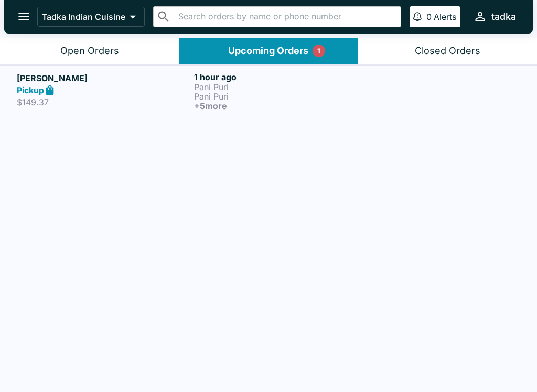 The width and height of the screenshot is (537, 392). What do you see at coordinates (448, 51) in the screenshot?
I see `div: Closed Orders` at bounding box center [448, 51].